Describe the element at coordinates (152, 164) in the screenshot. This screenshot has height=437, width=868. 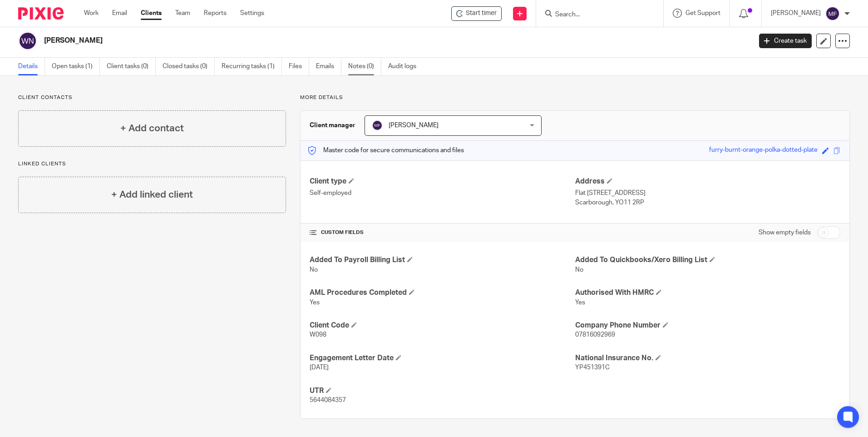
I see `p: Linked clients` at that location.